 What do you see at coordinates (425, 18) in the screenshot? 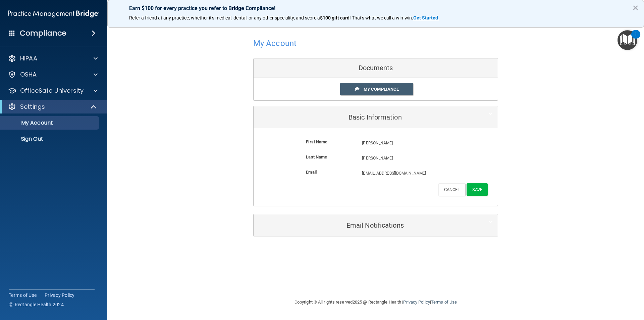
I see `strong: Get Started` at bounding box center [425, 18].